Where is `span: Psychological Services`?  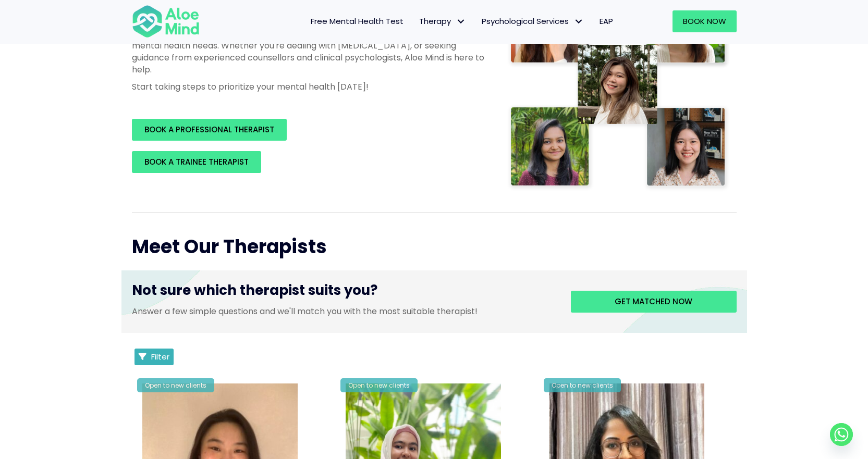
span: Psychological Services is located at coordinates (533, 21).